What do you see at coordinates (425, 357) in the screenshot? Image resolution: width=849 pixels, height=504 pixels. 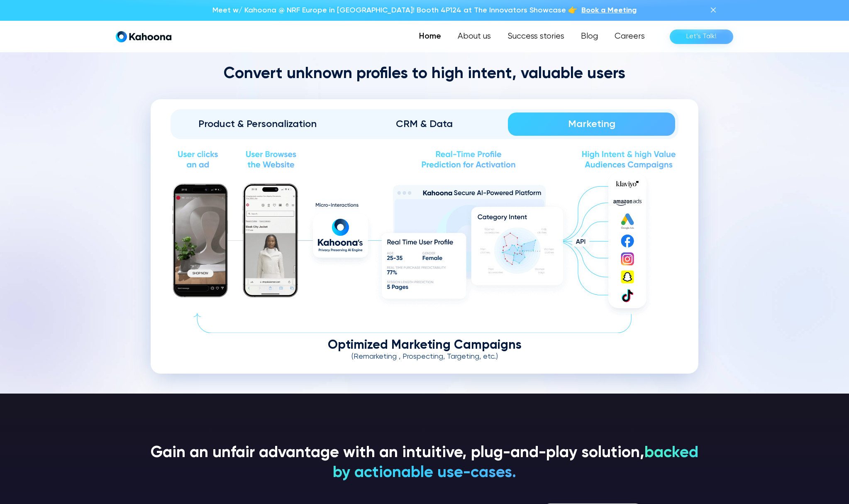 I see `div: (Remarketing , Prospecting, Targeting, etc.)` at bounding box center [425, 357].